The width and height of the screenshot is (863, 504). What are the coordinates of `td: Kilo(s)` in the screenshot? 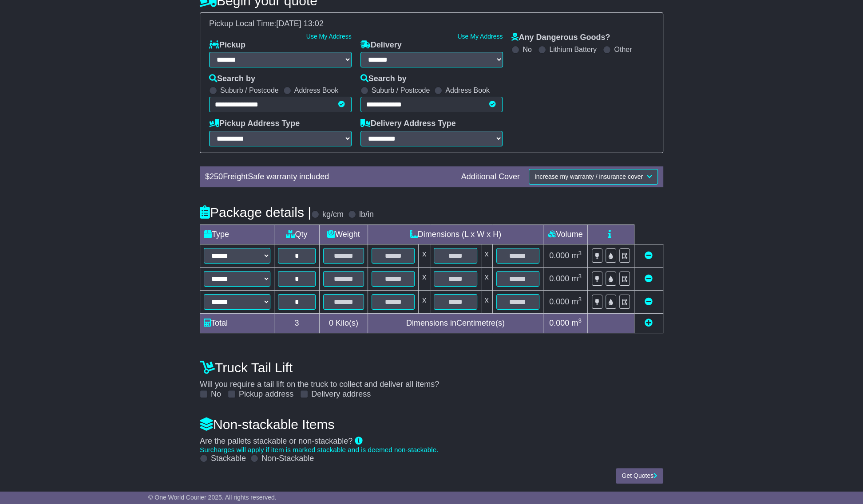 It's located at (343, 323).